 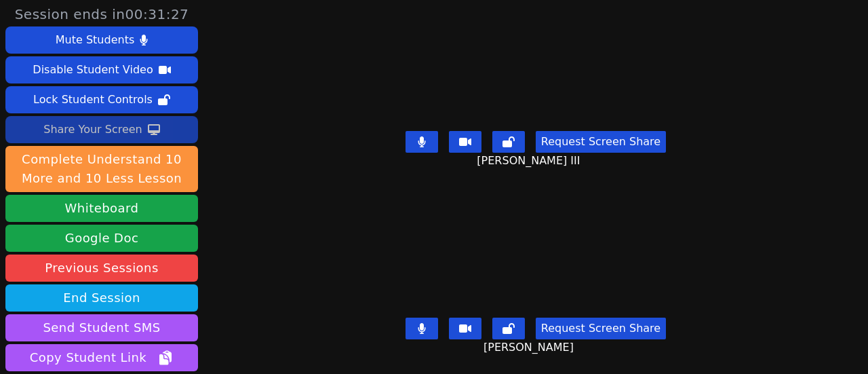 I want to click on button: Copy Student Link, so click(x=102, y=357).